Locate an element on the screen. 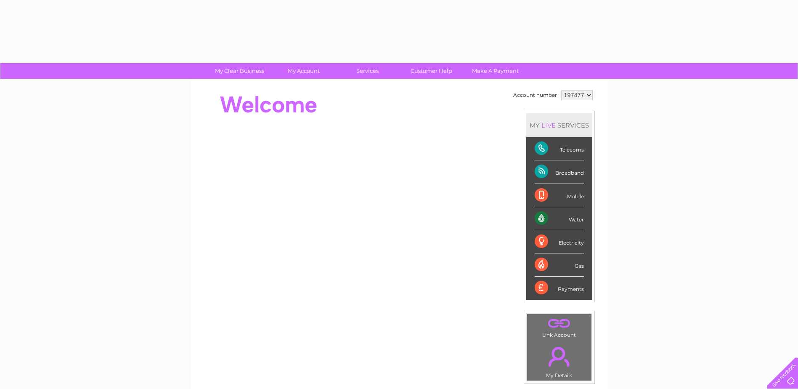 The width and height of the screenshot is (798, 389). td: My Details is located at coordinates (559, 360).